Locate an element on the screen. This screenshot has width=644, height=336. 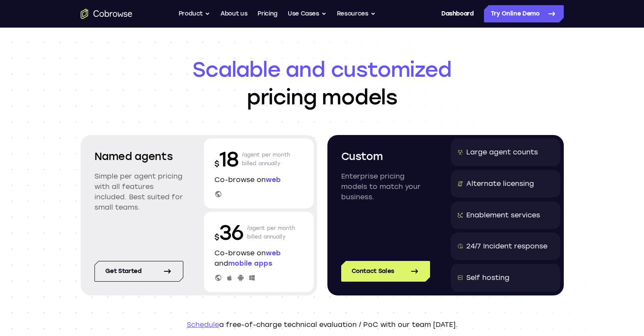
p: 18 is located at coordinates (226, 159).